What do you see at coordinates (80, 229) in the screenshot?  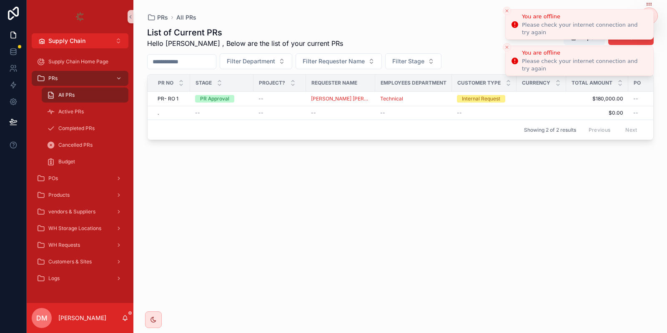 I see `a: WH Storage Locations` at bounding box center [80, 229].